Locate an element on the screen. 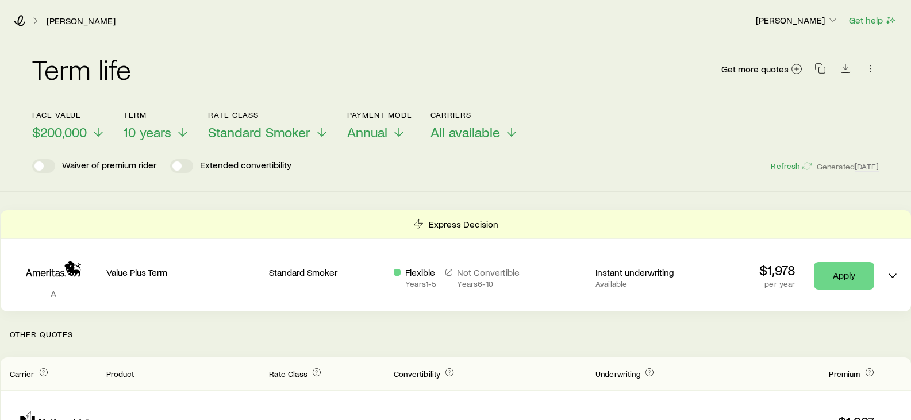  p: Instant underwriting is located at coordinates (653, 272).